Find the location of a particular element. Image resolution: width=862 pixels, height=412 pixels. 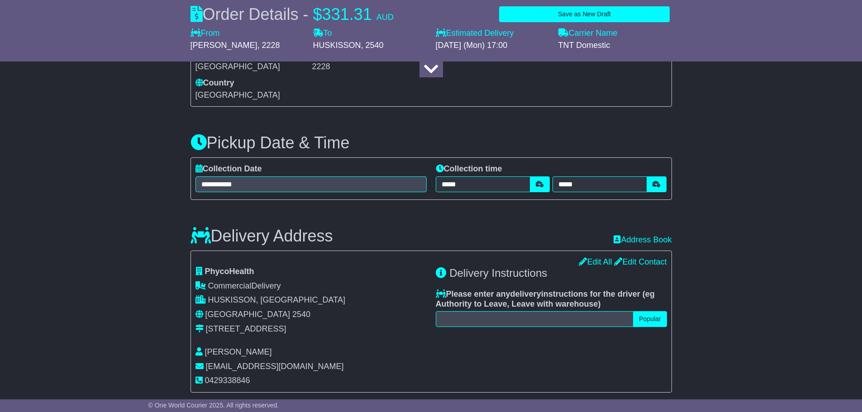

span: 0429338846 is located at coordinates (228, 381).